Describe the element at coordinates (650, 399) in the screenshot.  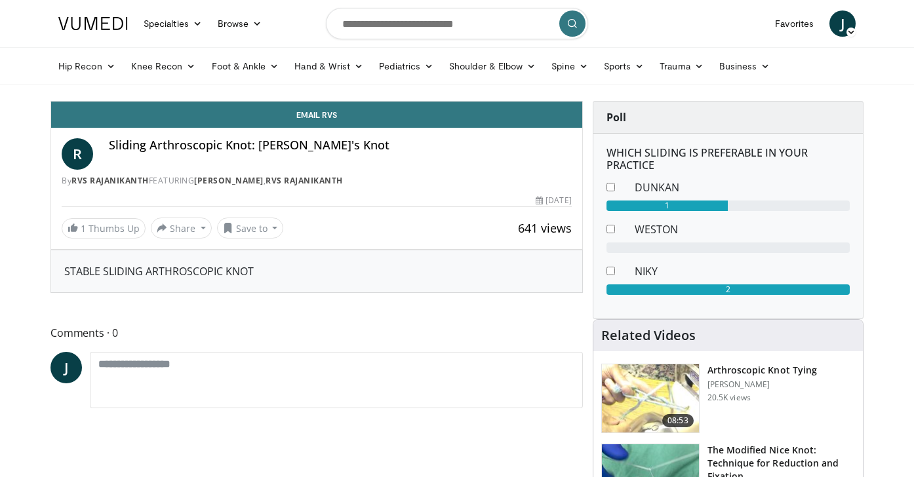
I see `img: 286858_0000_1.png.150x105_q85_crop-smart_upscale.jpg` at that location.